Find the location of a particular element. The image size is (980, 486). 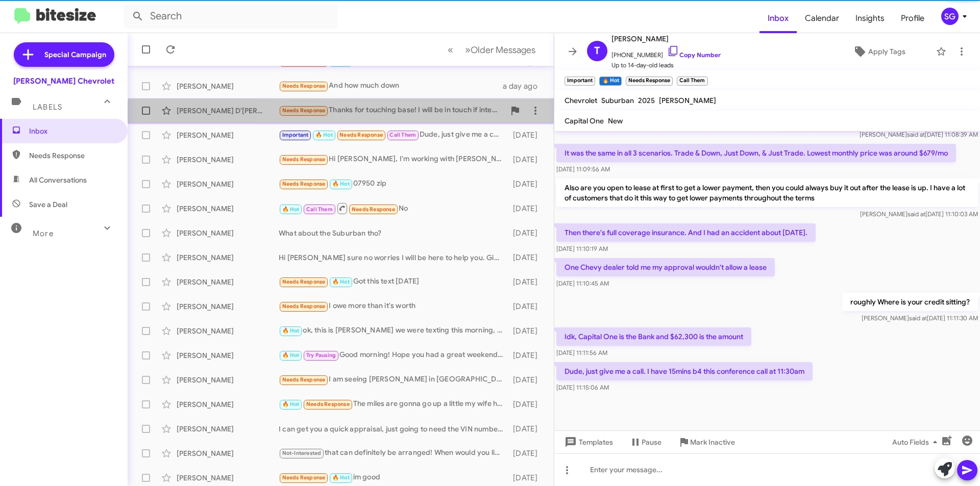

button: Previous is located at coordinates (450, 49).